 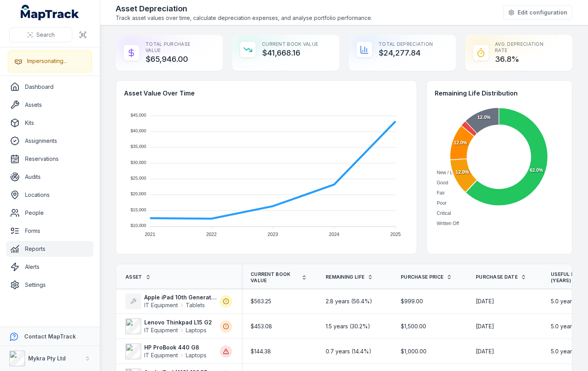 I want to click on span: Track asset values over time, calculate depreciation expenses, and analyse portfolio performance., so click(x=244, y=18).